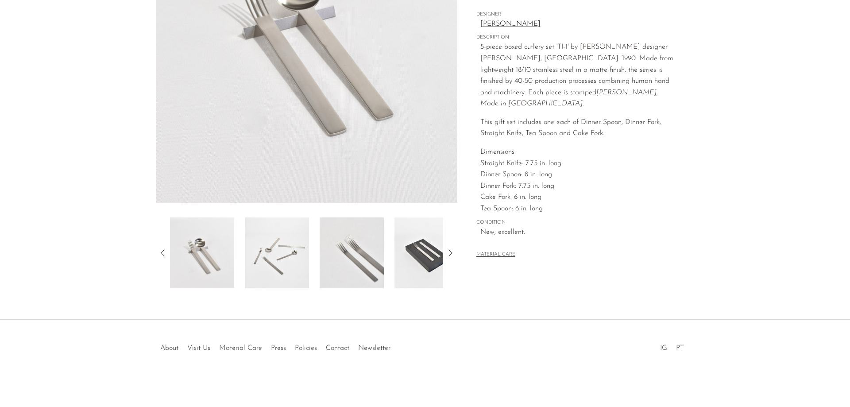 The height and width of the screenshot is (407, 850). What do you see at coordinates (576, 38) in the screenshot?
I see `span: DESCRIPTION` at bounding box center [576, 38].